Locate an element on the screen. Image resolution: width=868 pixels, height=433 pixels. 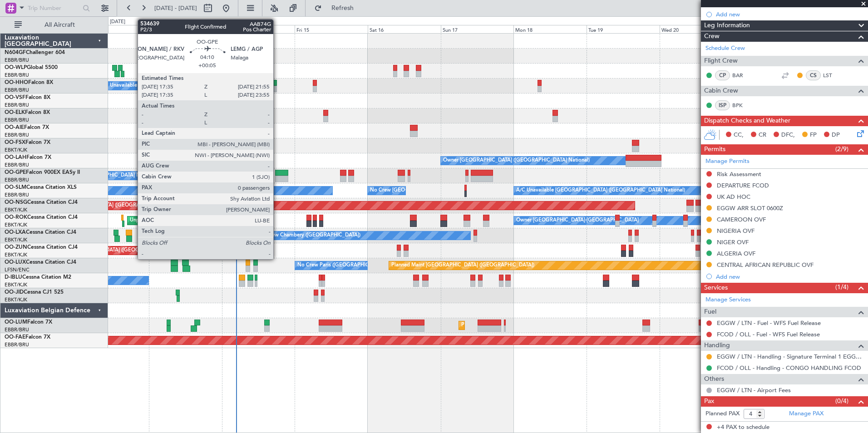
span: OO-ROK is located at coordinates (16, 217).